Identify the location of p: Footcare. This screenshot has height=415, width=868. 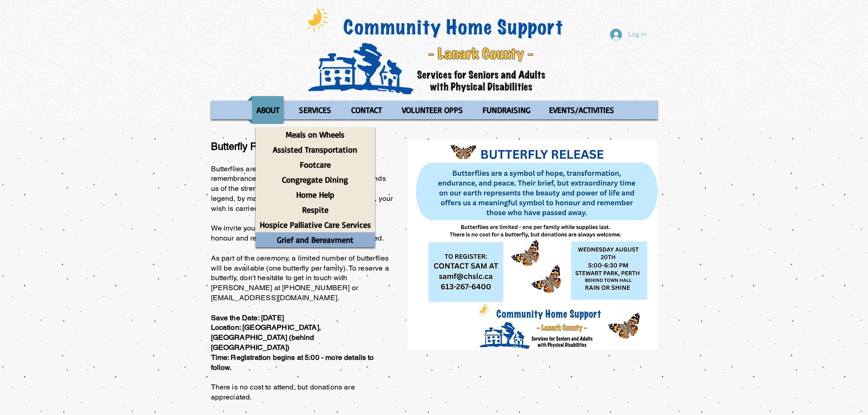
(315, 164).